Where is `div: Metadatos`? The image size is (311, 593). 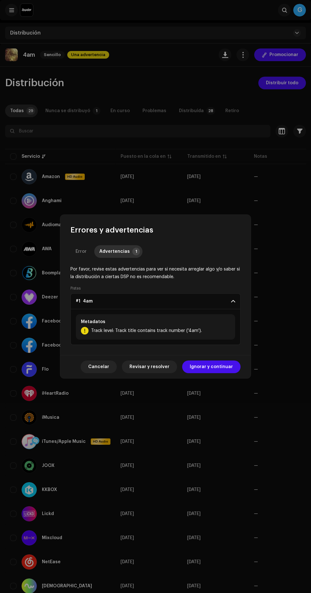 div: Metadatos is located at coordinates (155, 322).